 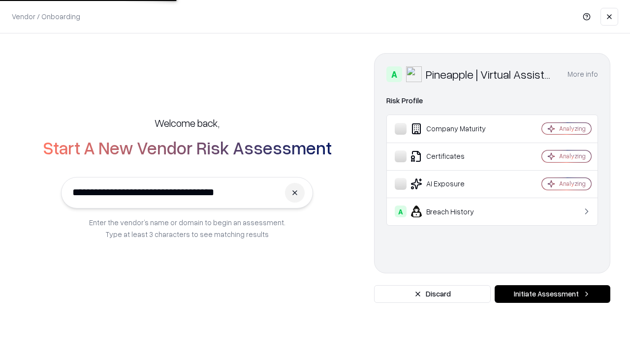 I want to click on div: Risk Profile, so click(x=492, y=101).